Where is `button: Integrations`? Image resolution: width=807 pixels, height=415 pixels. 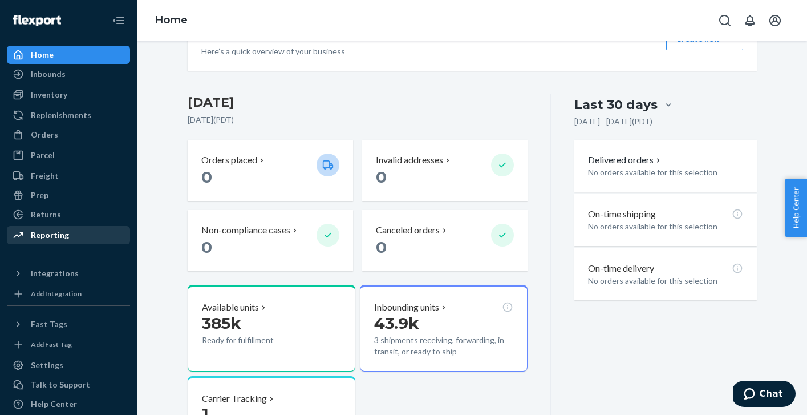
button: Integrations is located at coordinates (68, 273).